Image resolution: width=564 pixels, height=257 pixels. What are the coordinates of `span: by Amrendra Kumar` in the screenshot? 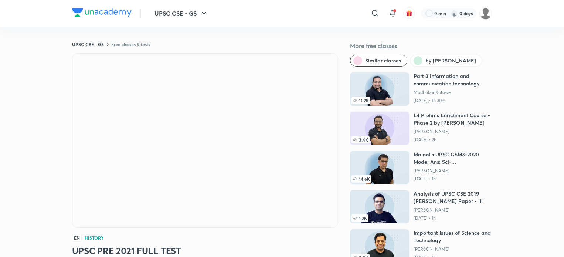 It's located at (451, 61).